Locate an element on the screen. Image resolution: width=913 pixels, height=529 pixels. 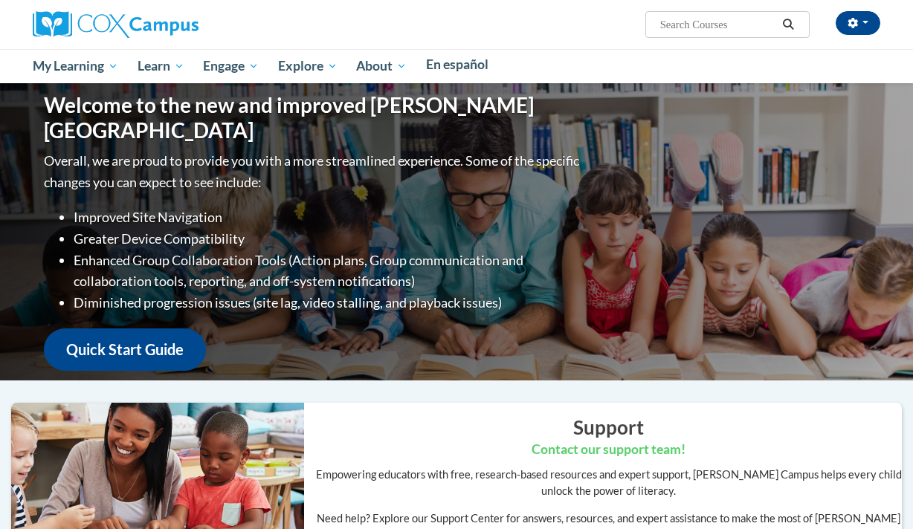
a: Quick Start Guide is located at coordinates (125, 349).